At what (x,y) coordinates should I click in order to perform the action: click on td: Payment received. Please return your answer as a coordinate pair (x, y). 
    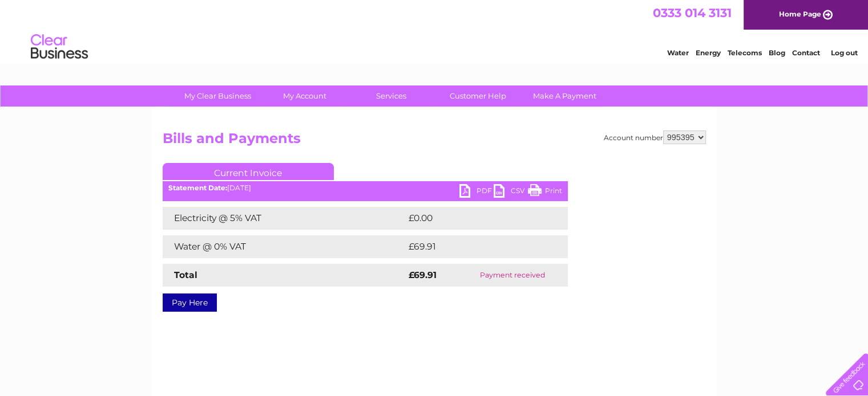
    Looking at the image, I should click on (513, 276).